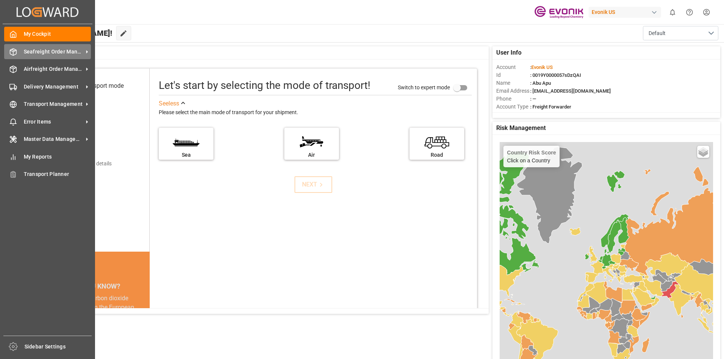  Describe the element at coordinates (48, 157) in the screenshot. I see `a: My Reports` at that location.